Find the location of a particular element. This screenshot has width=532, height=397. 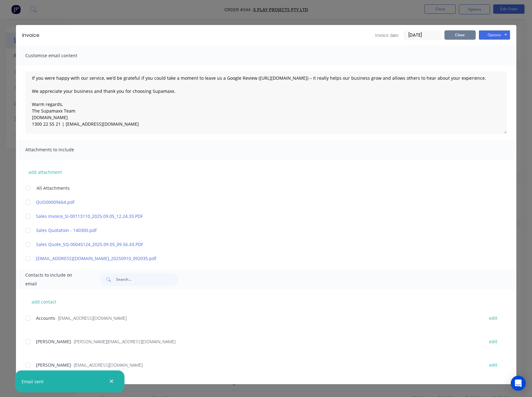

button: add attachment is located at coordinates (45, 172).